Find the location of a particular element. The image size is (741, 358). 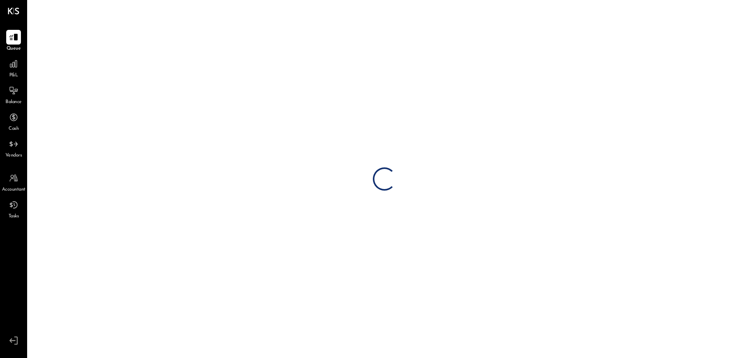

span: Cash is located at coordinates (14, 129).